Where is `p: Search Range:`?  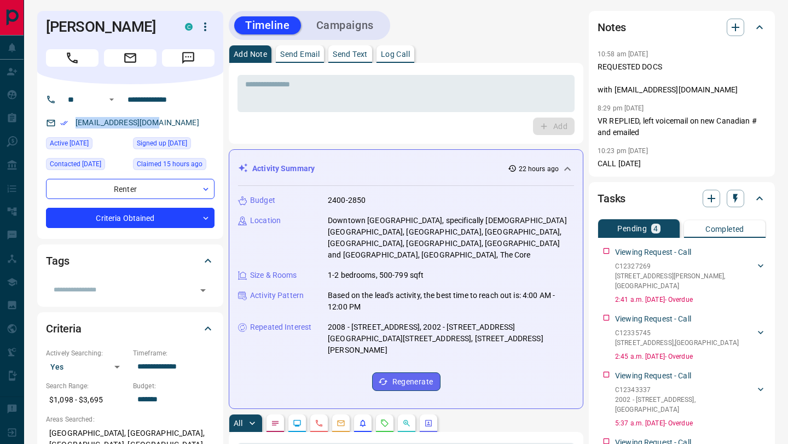 p: Search Range: is located at coordinates (86, 386).